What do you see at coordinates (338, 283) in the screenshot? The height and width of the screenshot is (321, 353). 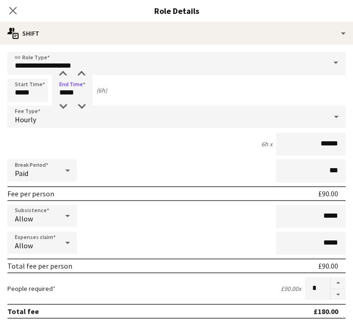 I see `button: Increase` at bounding box center [338, 283].